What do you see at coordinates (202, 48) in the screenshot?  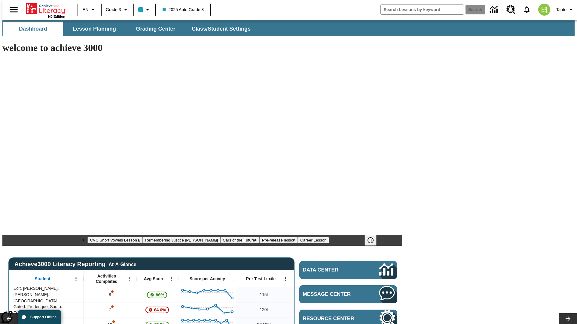 I see `h1: welcome to achieve 3000` at bounding box center [202, 48].